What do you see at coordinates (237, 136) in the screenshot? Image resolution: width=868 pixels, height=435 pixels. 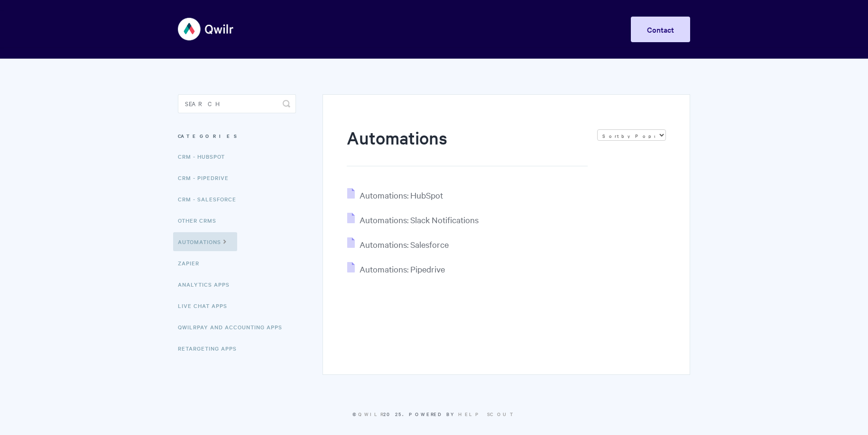 I see `h3: Categories` at bounding box center [237, 136].